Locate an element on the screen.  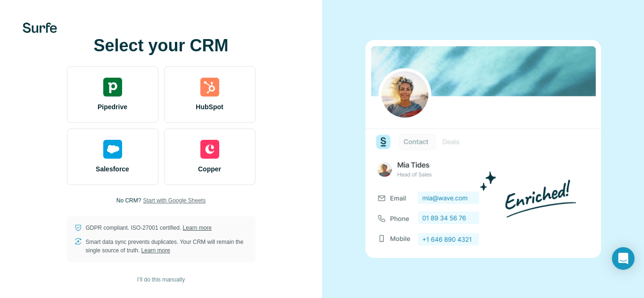
img: Surfe's logo is located at coordinates (40, 28).